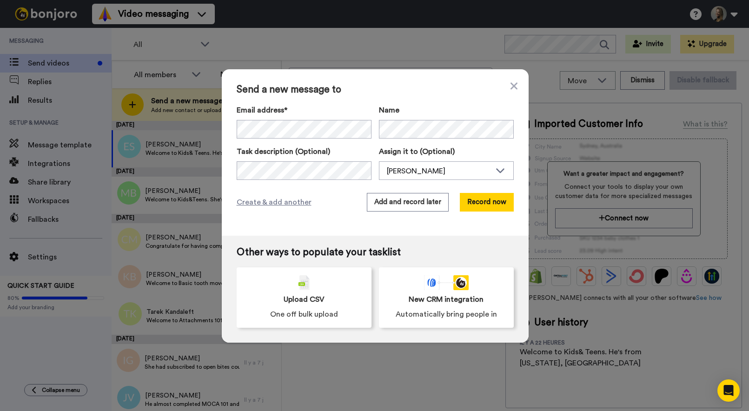 The height and width of the screenshot is (411, 749). What do you see at coordinates (274, 202) in the screenshot?
I see `span: Create & add another` at bounding box center [274, 202].